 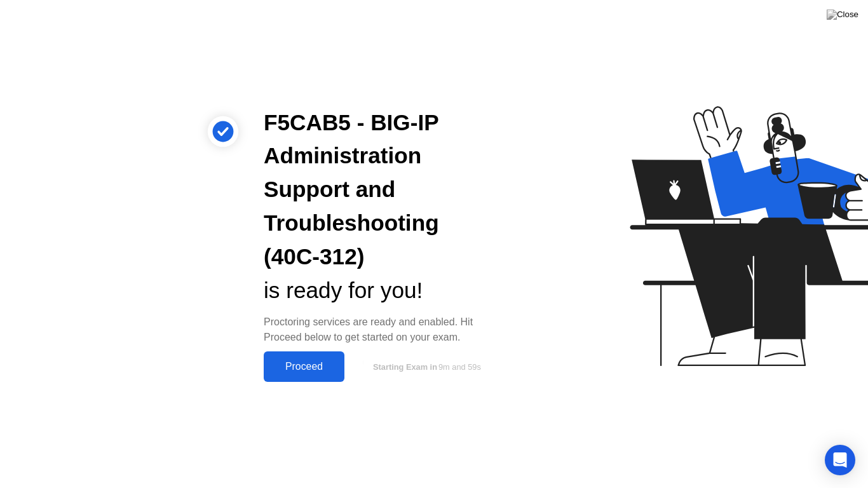 What do you see at coordinates (304, 366) in the screenshot?
I see `div: Proceed` at bounding box center [304, 366].